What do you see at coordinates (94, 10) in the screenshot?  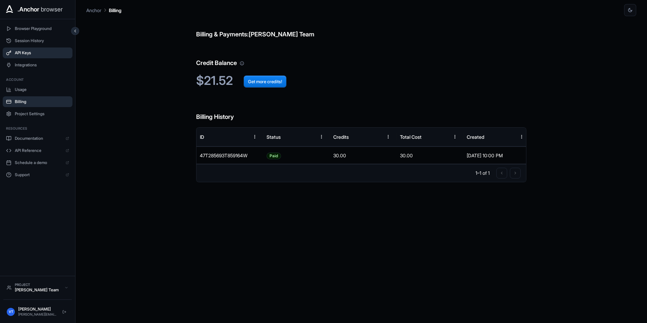 I see `p: Anchor` at bounding box center [94, 10].